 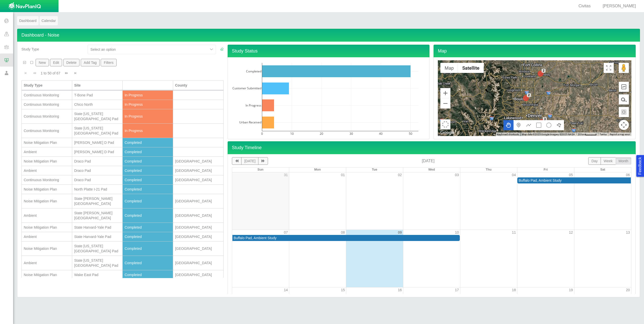 What do you see at coordinates (199, 85) in the screenshot?
I see `th: County` at bounding box center [199, 85].